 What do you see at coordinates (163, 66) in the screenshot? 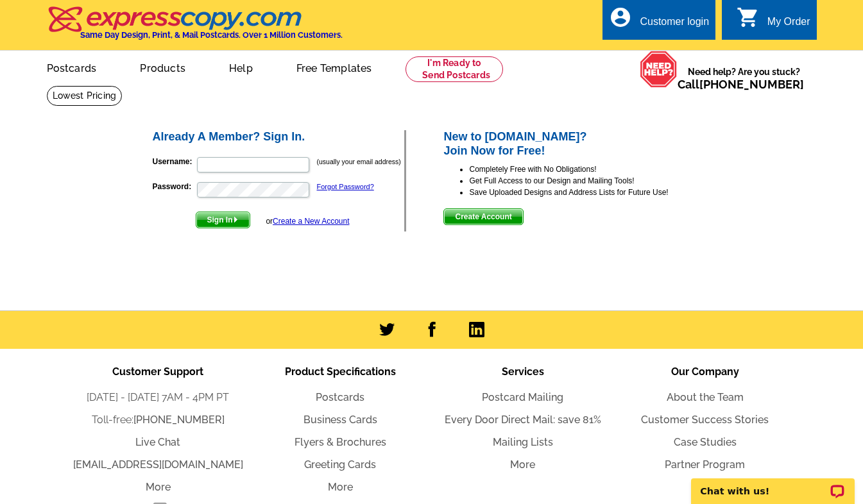
I see `a: Products` at bounding box center [163, 66].